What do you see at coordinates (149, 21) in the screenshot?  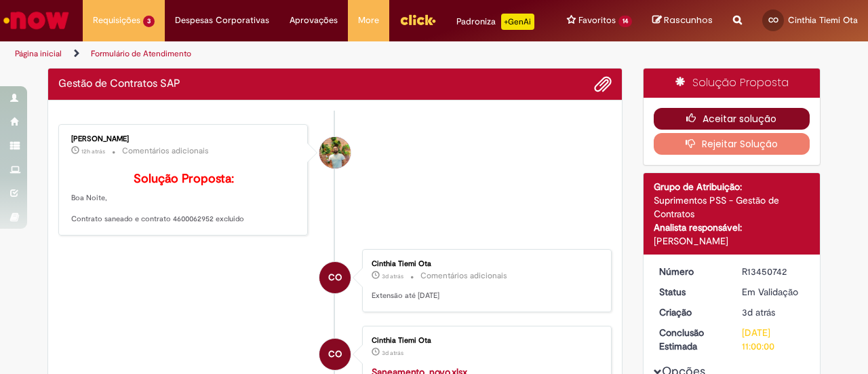 I see `span: 3` at bounding box center [149, 21].